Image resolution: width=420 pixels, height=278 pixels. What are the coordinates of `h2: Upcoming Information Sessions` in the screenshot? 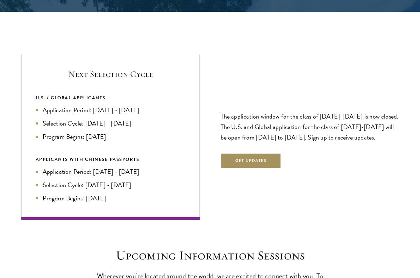 It's located at (210, 255).